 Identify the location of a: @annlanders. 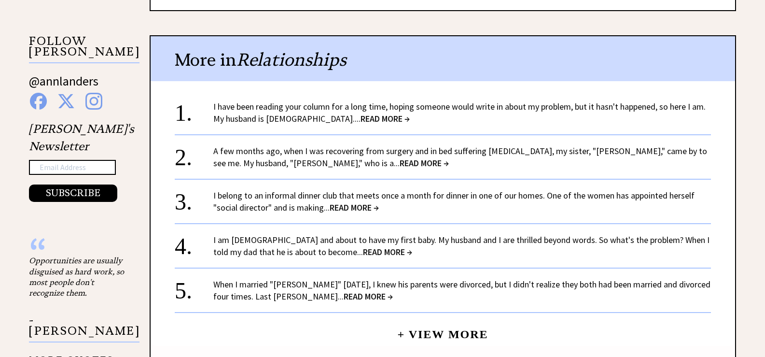
(64, 85).